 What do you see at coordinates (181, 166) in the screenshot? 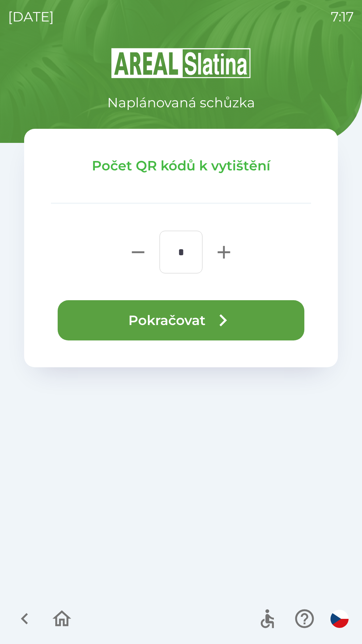
I see `p: Počet QR kódů k vytištění` at bounding box center [181, 166].